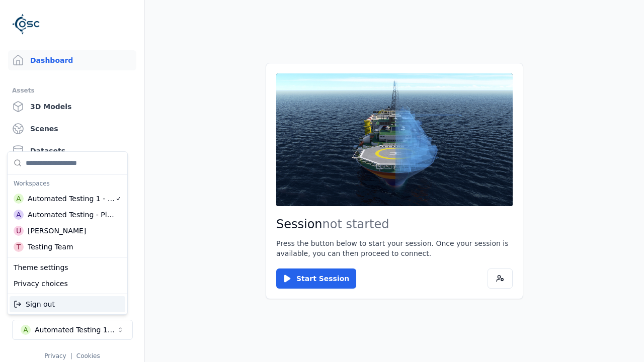 This screenshot has height=362, width=644. What do you see at coordinates (71, 215) in the screenshot?
I see `div: Automated Testing - Playwright` at bounding box center [71, 215].